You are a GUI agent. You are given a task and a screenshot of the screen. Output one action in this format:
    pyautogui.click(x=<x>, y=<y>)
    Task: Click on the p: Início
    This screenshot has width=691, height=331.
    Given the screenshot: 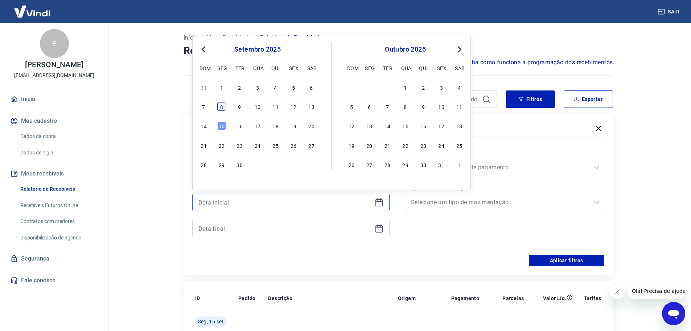 What is the action you would take?
    pyautogui.click(x=191, y=38)
    